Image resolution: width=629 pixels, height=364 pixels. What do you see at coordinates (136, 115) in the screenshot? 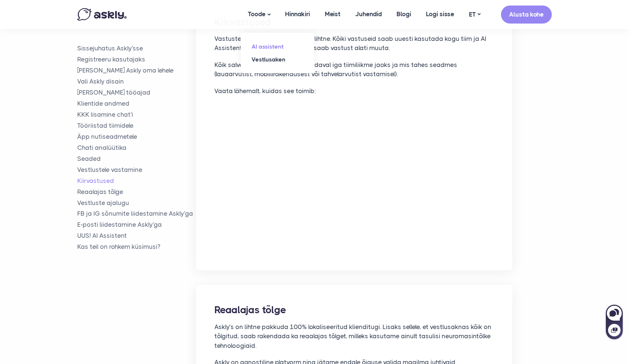
I see `a: KKK lisamine chat'i` at bounding box center [136, 115].